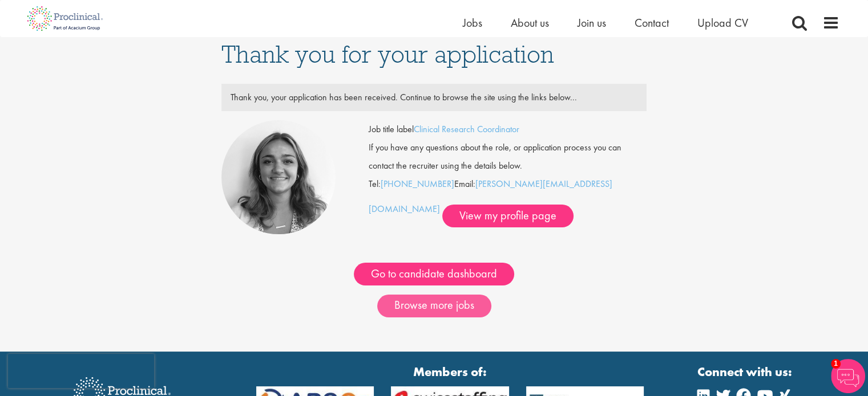 This screenshot has height=396, width=868. I want to click on img: Chatbot, so click(848, 377).